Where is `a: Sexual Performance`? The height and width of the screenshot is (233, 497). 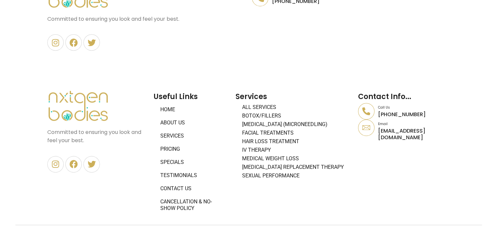
a: Sexual Performance is located at coordinates (294, 175).